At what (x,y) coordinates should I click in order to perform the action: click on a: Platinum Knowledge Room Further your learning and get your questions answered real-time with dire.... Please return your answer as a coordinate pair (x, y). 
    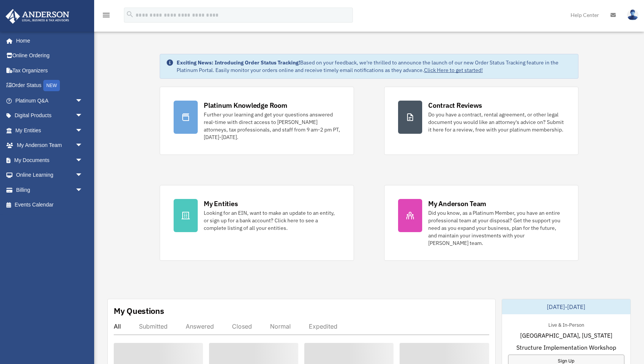
    Looking at the image, I should click on (257, 121).